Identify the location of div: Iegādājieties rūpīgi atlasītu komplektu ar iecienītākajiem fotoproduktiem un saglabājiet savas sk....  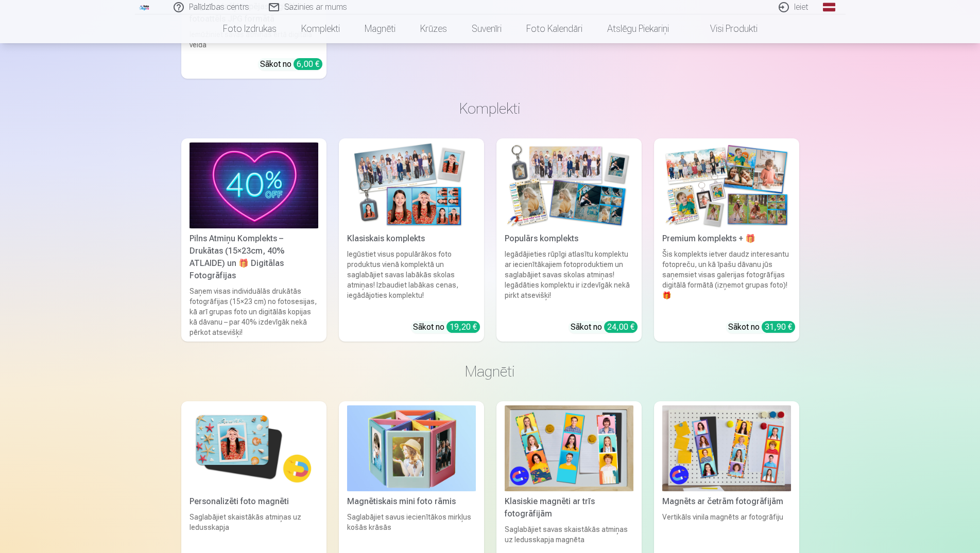
(569, 281).